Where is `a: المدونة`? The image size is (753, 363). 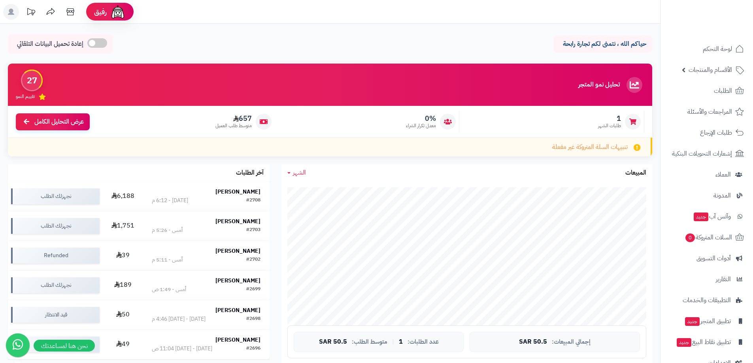 a: المدونة is located at coordinates (707, 196).